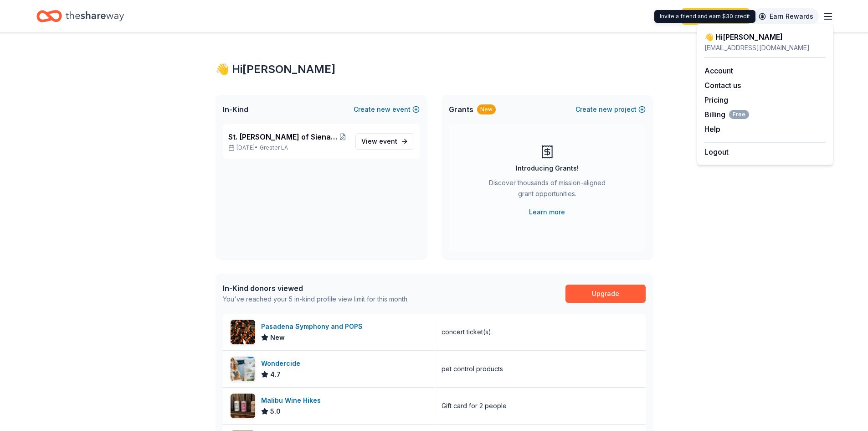  Describe the element at coordinates (786, 16) in the screenshot. I see `a: Earn Rewards` at that location.